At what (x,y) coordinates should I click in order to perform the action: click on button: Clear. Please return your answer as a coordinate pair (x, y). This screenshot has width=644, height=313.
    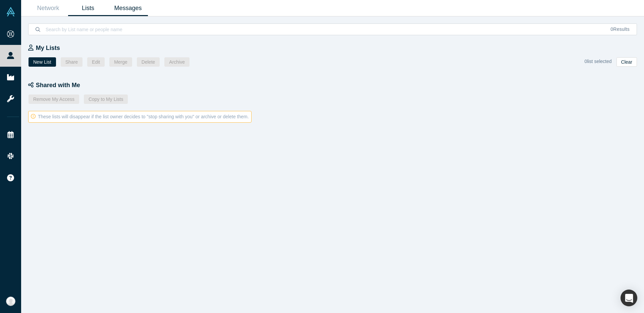
    Looking at the image, I should click on (626, 62).